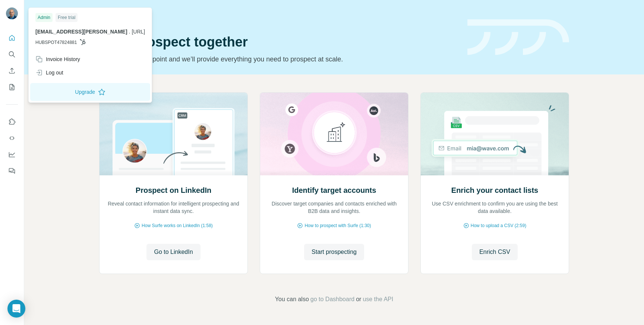  What do you see at coordinates (494, 190) in the screenshot?
I see `h2: Enrich your contact lists` at bounding box center [494, 190].